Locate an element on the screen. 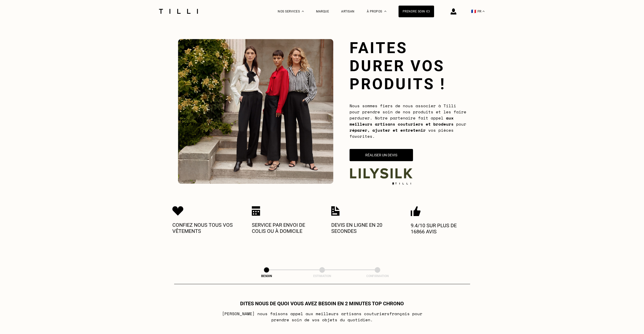  b: réparer, ajuster et entretenir is located at coordinates (388, 130).